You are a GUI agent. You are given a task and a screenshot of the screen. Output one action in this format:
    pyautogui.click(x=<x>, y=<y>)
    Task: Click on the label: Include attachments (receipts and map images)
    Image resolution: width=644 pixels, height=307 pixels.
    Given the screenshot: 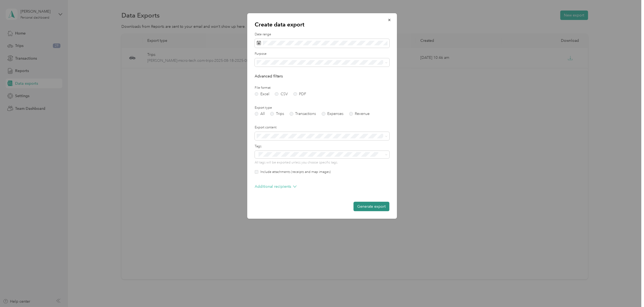 What is the action you would take?
    pyautogui.click(x=294, y=172)
    